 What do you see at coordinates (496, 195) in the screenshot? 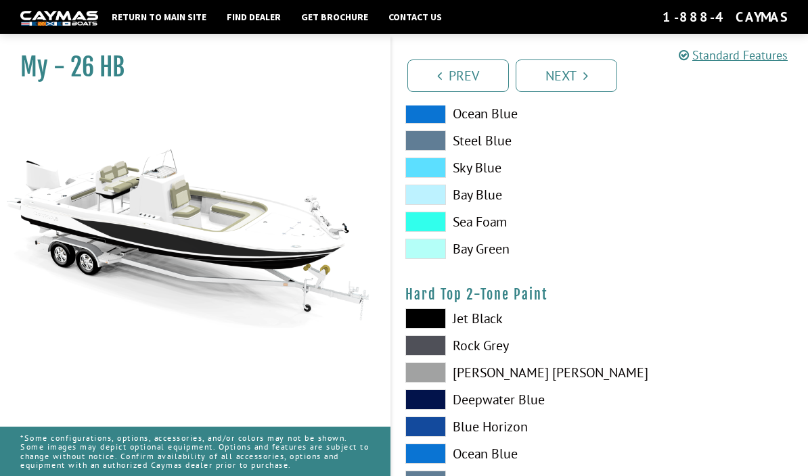
I see `label: Bay Blue` at bounding box center [496, 195].